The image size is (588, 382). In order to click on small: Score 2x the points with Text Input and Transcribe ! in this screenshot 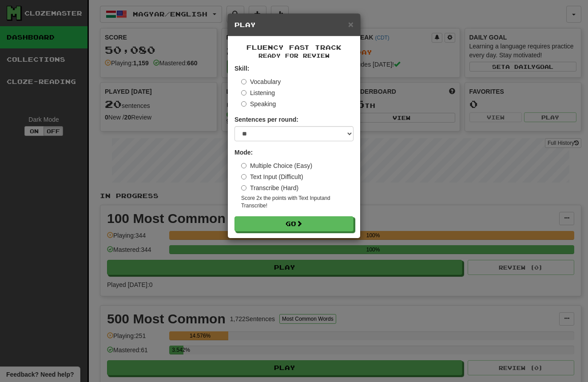, I will do `click(297, 202)`.